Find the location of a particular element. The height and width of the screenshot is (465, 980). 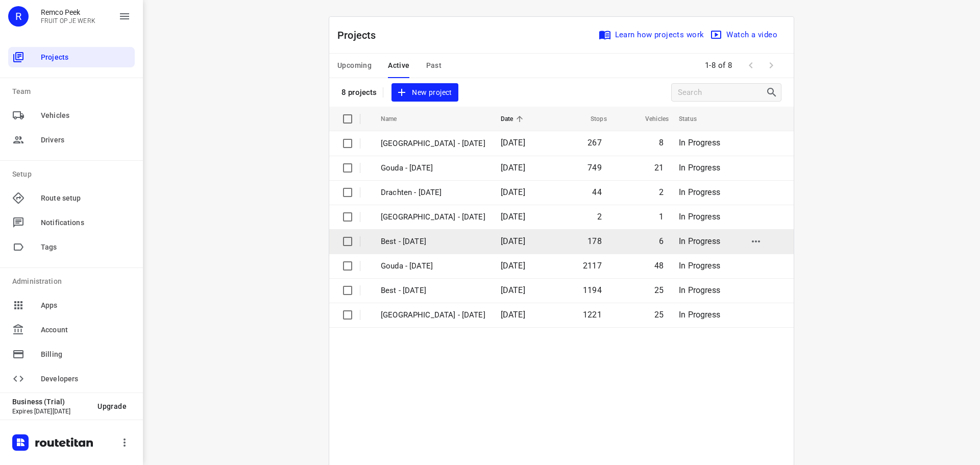

button: Upgrade is located at coordinates (112, 406).